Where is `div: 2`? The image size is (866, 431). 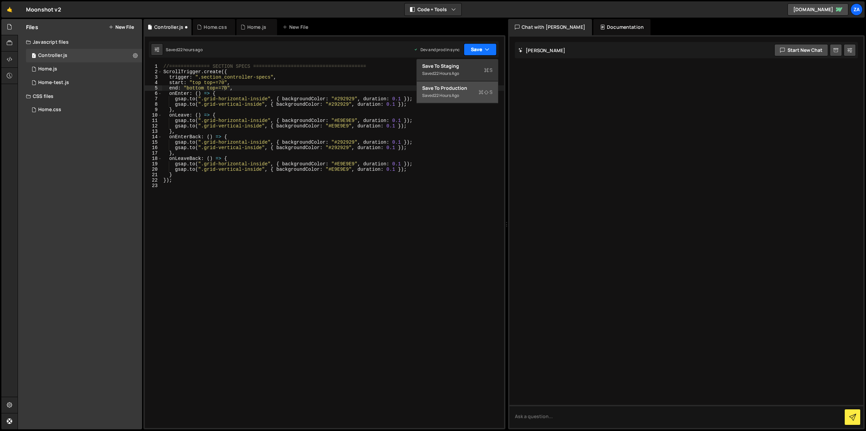 div: 2 is located at coordinates (153, 72).